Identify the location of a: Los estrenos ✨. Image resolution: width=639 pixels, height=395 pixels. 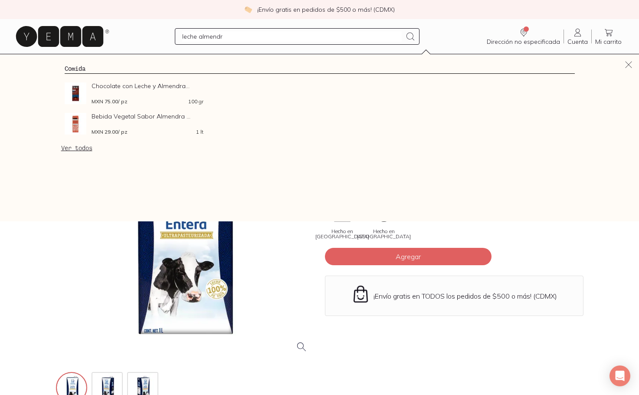
(327, 62).